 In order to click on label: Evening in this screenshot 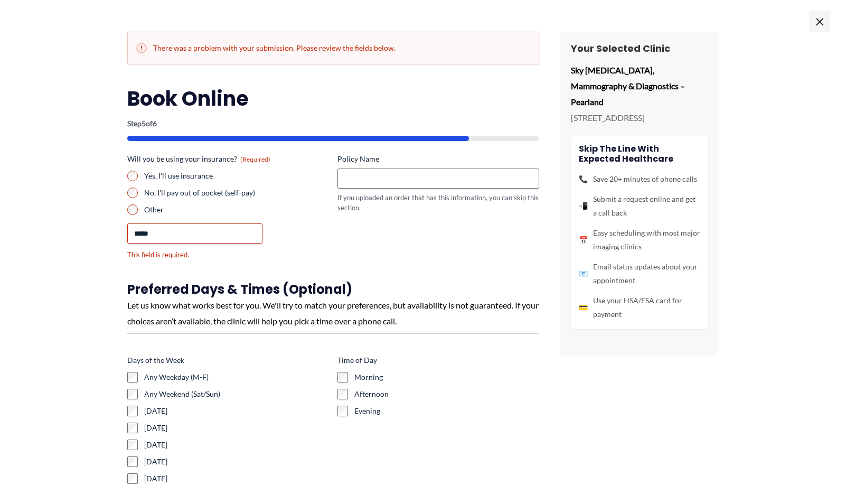, I will do `click(447, 410)`.